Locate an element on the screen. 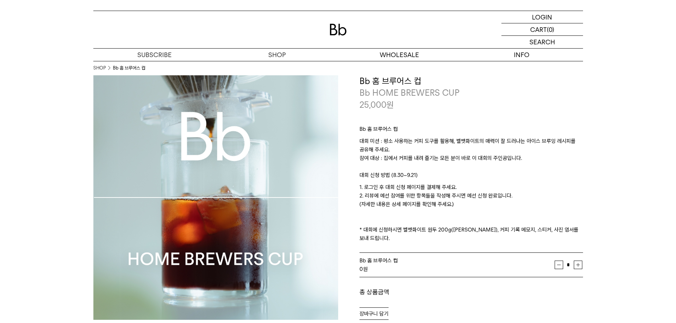 This screenshot has height=323, width=676. dt: 총 상품금액 is located at coordinates (415, 292).